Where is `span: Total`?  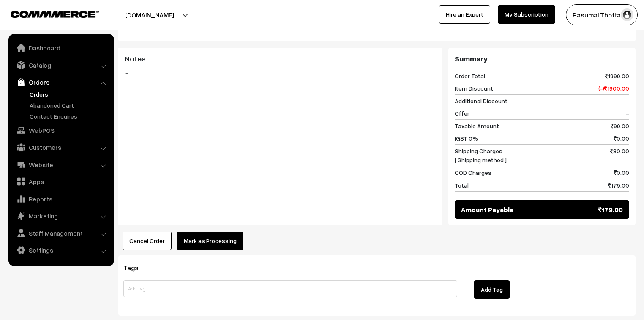 span: Total is located at coordinates (461, 185).